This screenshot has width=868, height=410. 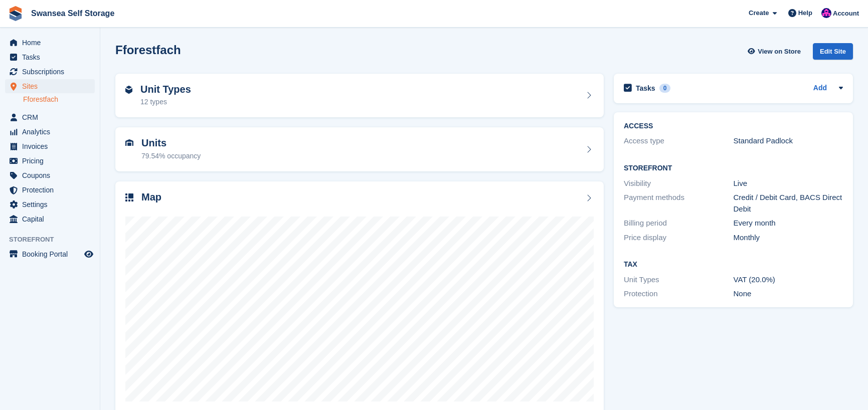 What do you see at coordinates (52, 146) in the screenshot?
I see `span: Invoices` at bounding box center [52, 146].